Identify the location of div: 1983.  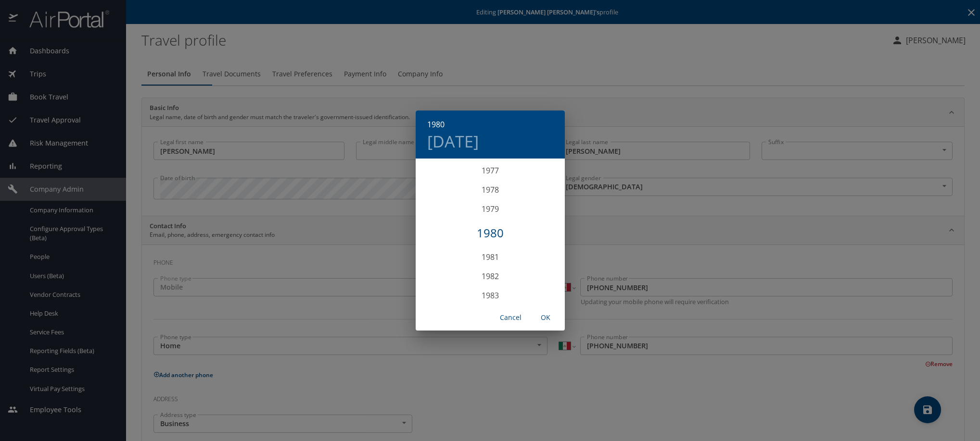
(490, 296).